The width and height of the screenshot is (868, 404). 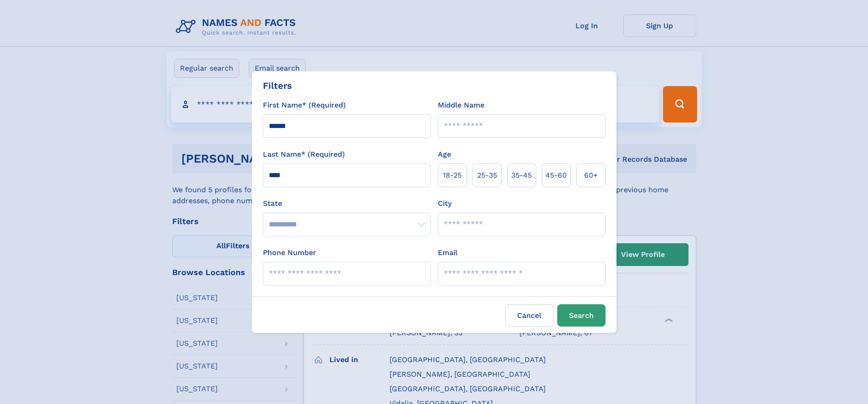 I want to click on label: Last Name* (Required), so click(x=304, y=155).